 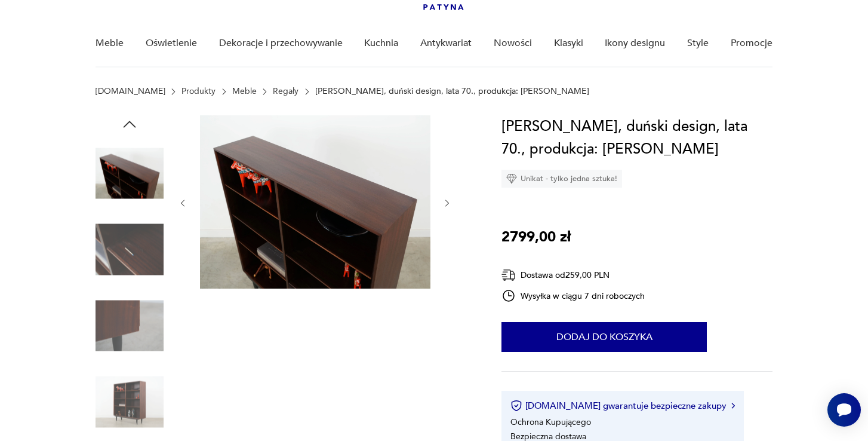 I want to click on a: Regały, so click(x=285, y=91).